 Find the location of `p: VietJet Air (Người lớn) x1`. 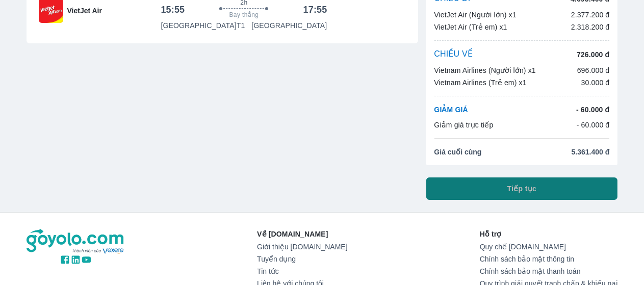

p: VietJet Air (Người lớn) x1 is located at coordinates (475, 14).